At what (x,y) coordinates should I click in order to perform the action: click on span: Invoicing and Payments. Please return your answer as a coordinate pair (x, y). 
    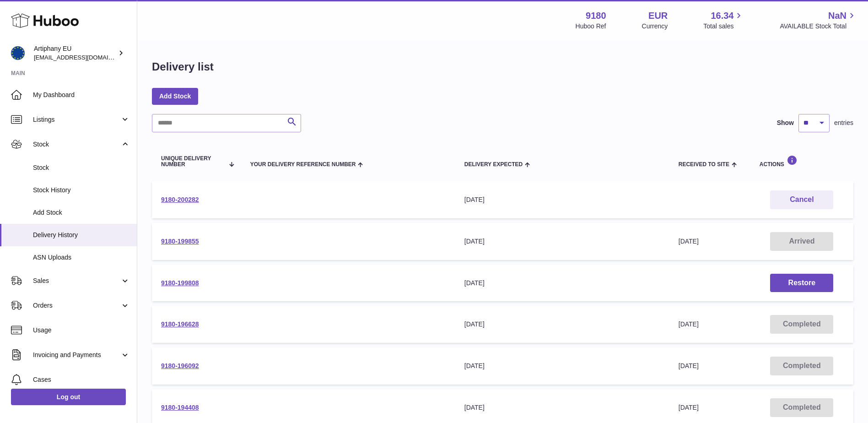
    Looking at the image, I should click on (77, 355).